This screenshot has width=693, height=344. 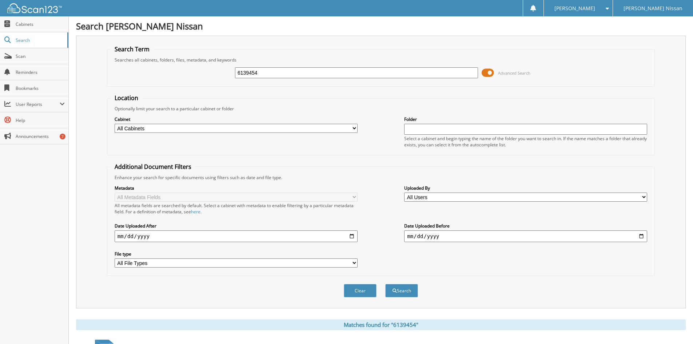 What do you see at coordinates (40, 72) in the screenshot?
I see `span: Reminders` at bounding box center [40, 72].